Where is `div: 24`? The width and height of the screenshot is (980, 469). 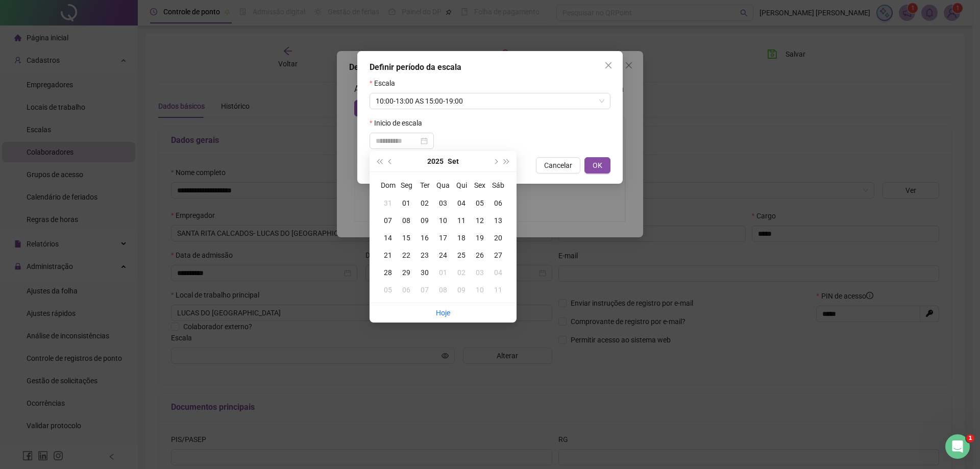 div: 24 is located at coordinates (443, 255).